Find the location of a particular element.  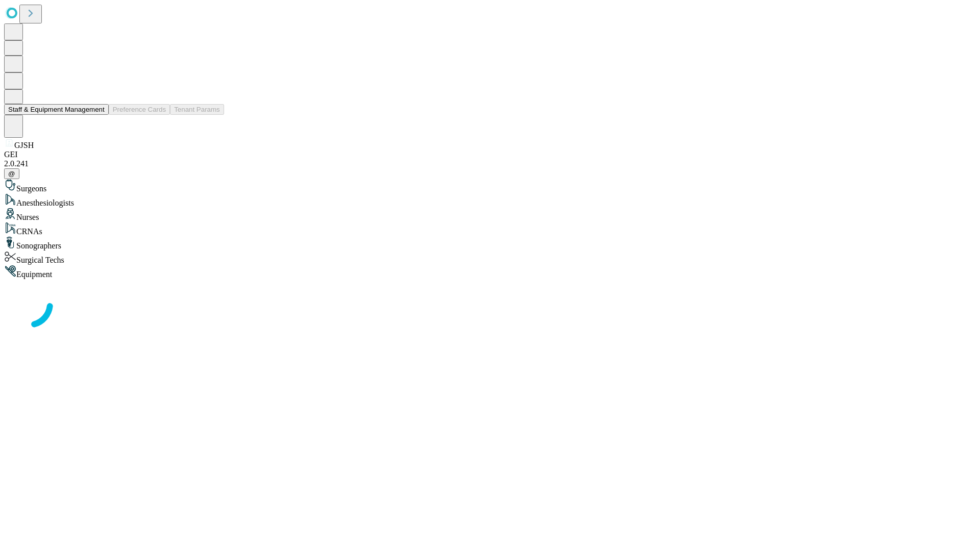

div: Equipment is located at coordinates (490, 272).